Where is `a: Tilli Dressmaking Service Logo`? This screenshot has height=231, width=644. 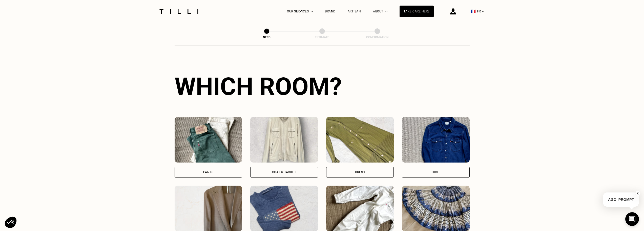 a: Tilli Dressmaking Service Logo is located at coordinates (179, 11).